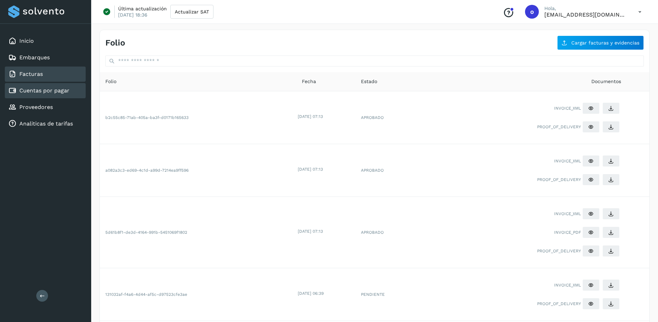 The image size is (658, 322). Describe the element at coordinates (585, 14) in the screenshot. I see `p: oscar@solvento.mx` at that location.